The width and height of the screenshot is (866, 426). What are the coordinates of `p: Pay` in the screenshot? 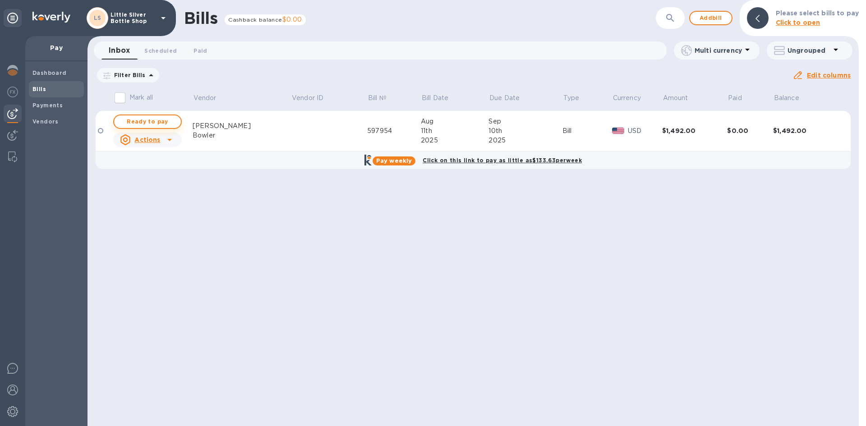 It's located at (56, 48).